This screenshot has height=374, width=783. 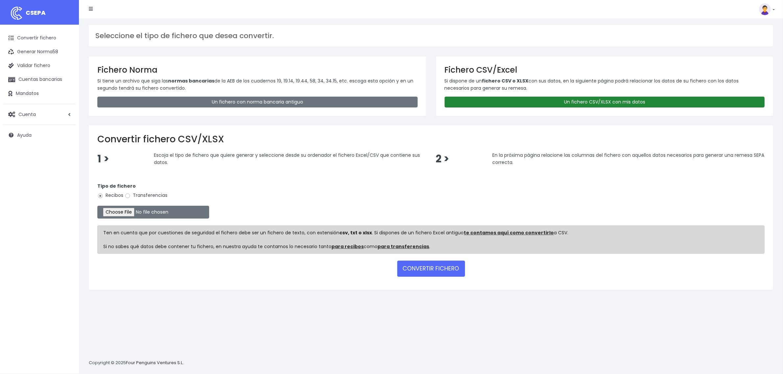 I want to click on a: Un fichero CSV/XLSX con mis datos, so click(x=605, y=102).